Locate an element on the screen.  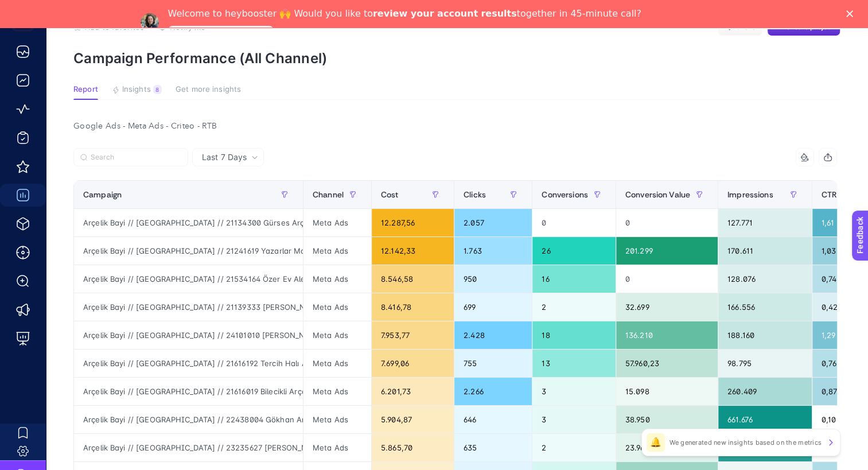
div: 15.098 is located at coordinates (667, 391).